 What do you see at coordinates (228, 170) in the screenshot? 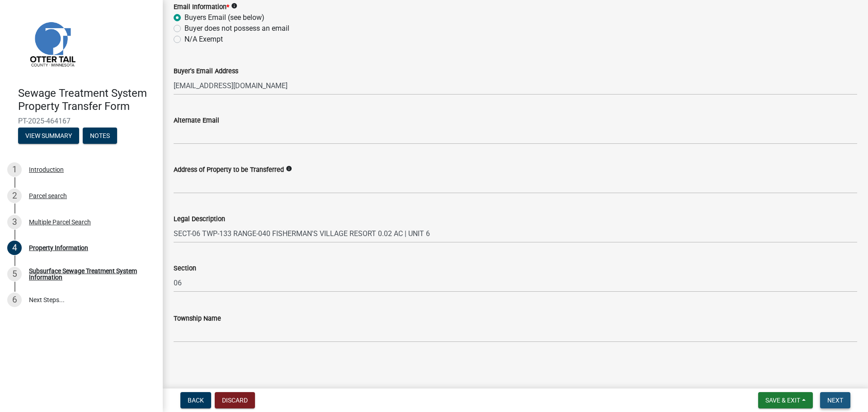
I see `label: Address of Property to be Transferred` at bounding box center [228, 170].